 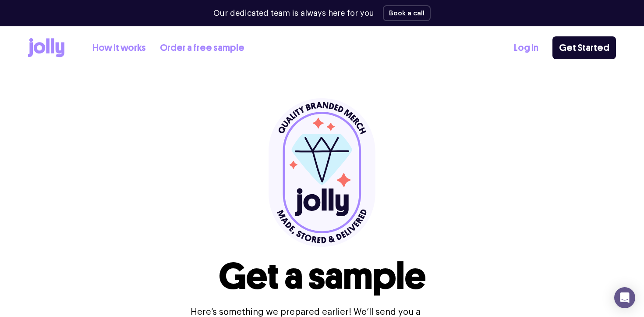 What do you see at coordinates (322, 276) in the screenshot?
I see `h1: Get a sample` at bounding box center [322, 276].